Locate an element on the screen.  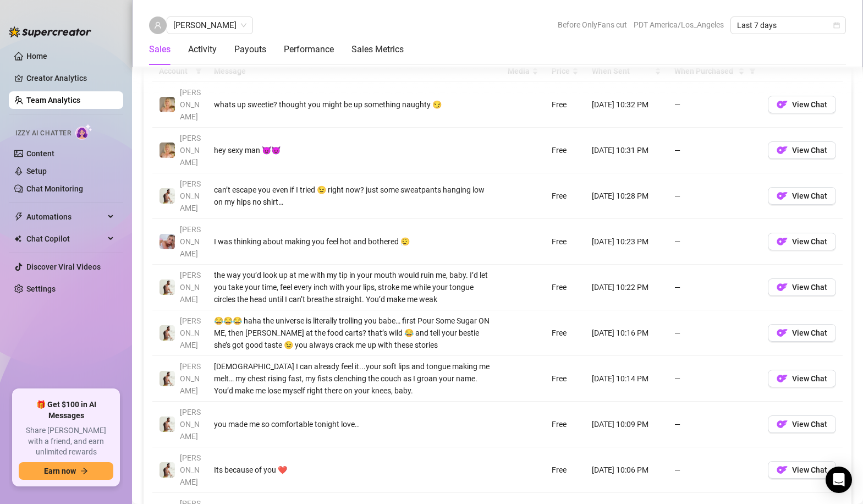
img: Kelsey is located at coordinates (167, 242).